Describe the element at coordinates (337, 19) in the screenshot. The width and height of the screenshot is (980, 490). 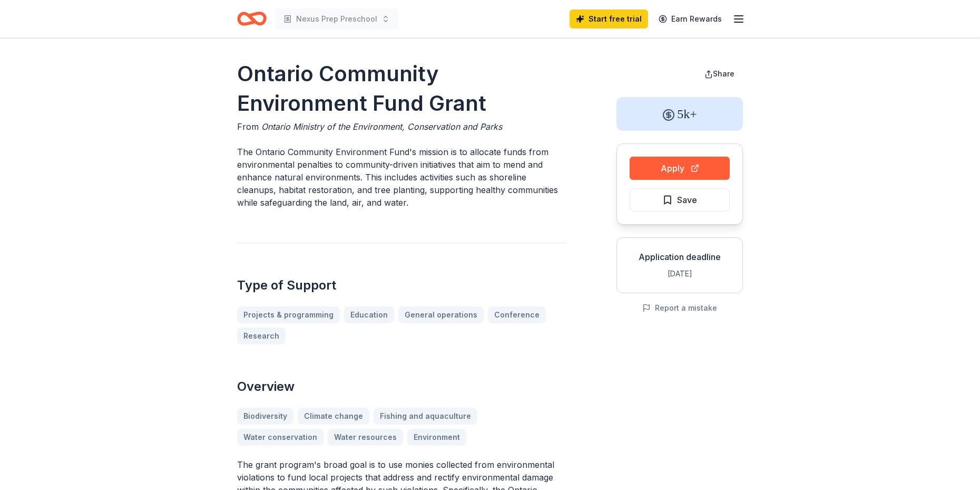
I see `span: Nexus Prep Preschool` at that location.